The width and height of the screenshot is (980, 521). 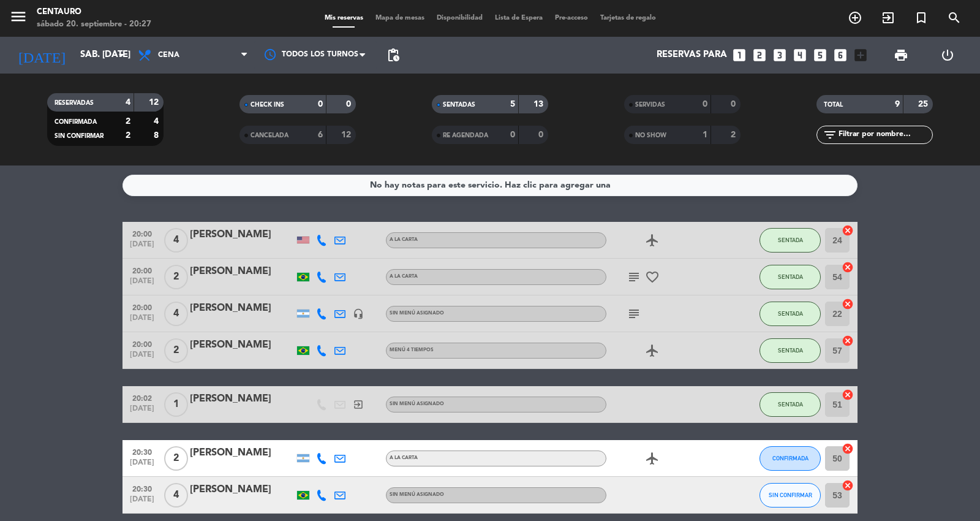 What do you see at coordinates (460, 18) in the screenshot?
I see `span: Disponibilidad` at bounding box center [460, 18].